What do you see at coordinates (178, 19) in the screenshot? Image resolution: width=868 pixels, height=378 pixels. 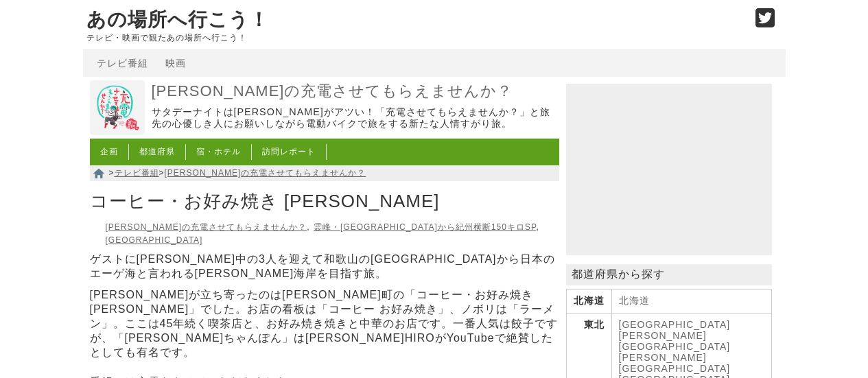 I see `a: あの場所へ行こう！` at bounding box center [178, 19].